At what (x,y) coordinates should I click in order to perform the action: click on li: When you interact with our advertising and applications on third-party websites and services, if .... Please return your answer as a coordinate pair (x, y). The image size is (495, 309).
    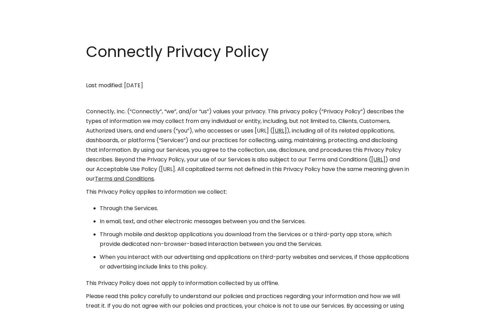
    Looking at the image, I should click on (254, 262).